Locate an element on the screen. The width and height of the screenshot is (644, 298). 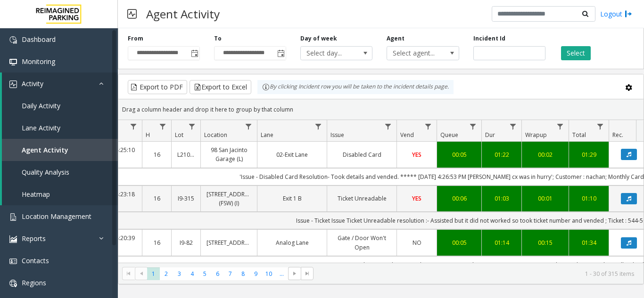
span: Lot is located at coordinates (179, 135).